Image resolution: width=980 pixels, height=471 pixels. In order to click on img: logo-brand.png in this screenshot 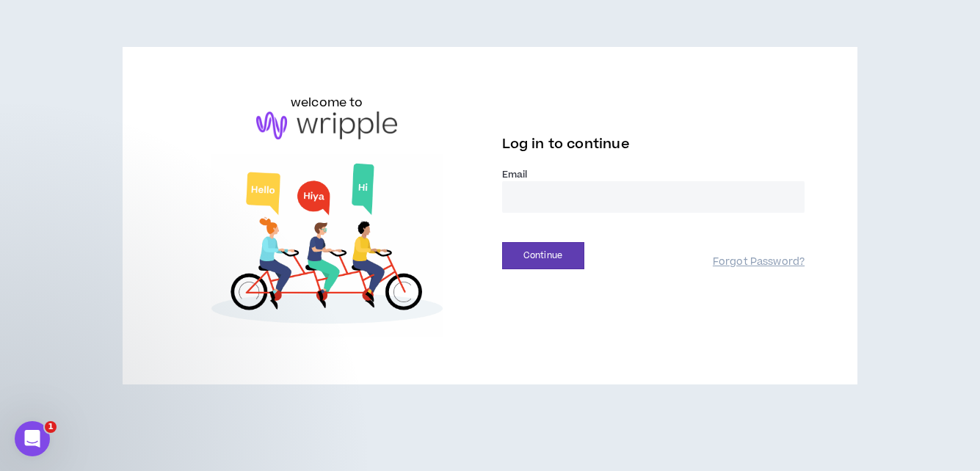, I will do `click(327, 125)`.